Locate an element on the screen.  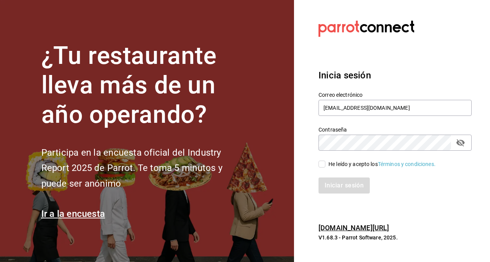
a: Términos y condiciones. is located at coordinates (407, 164).